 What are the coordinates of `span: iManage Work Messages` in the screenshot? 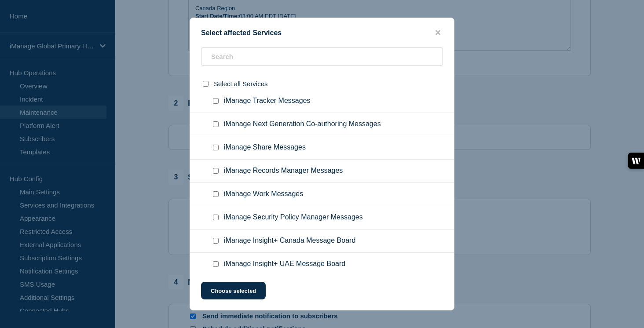 It's located at (264, 194).